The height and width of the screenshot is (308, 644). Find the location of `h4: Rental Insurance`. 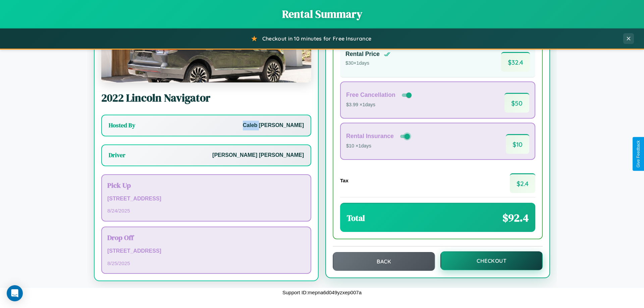

h4: Rental Insurance is located at coordinates (370, 136).